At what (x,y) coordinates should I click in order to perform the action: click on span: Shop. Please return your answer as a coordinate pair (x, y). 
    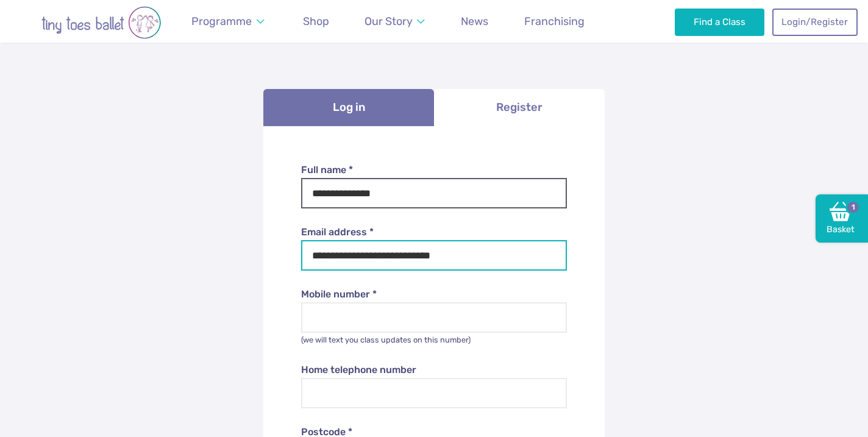
    Looking at the image, I should click on (316, 21).